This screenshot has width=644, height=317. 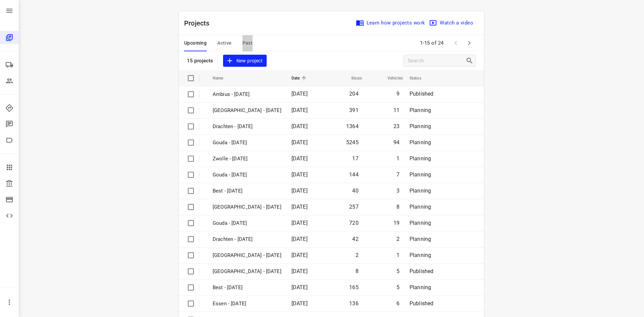 I want to click on span: 165, so click(x=354, y=287).